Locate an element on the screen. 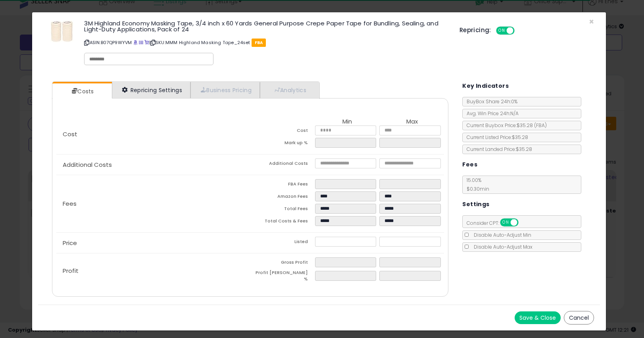  span: Disable Auto-Adjust Min is located at coordinates (500, 235).